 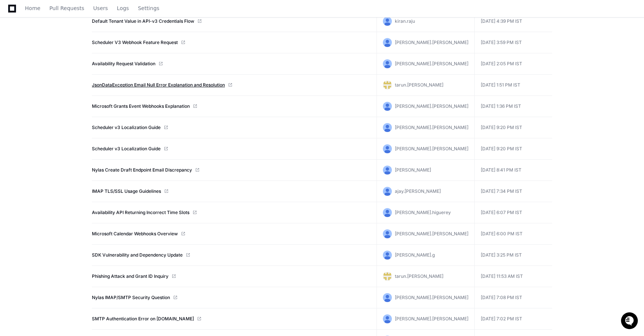 I want to click on a: Default Tenant Value in API-v3 Credentials Flow, so click(x=143, y=21).